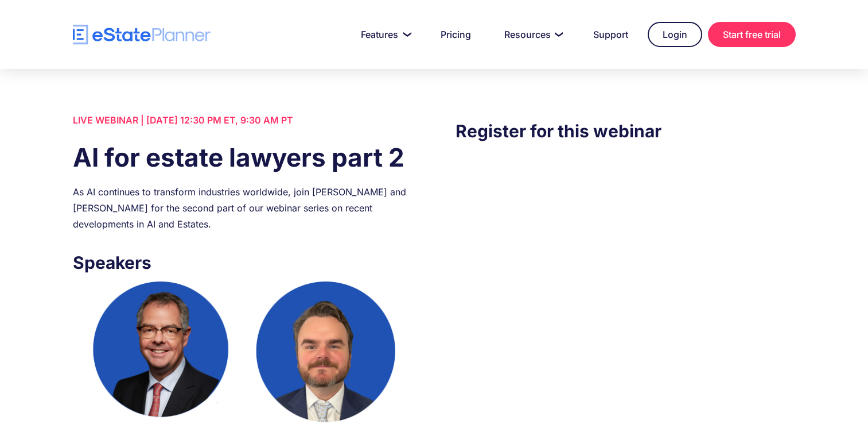 The height and width of the screenshot is (424, 868). Describe the element at coordinates (610, 35) in the screenshot. I see `a: Support` at that location.